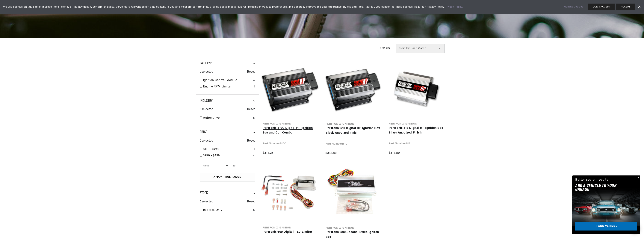  I want to click on button: Apply Price Range, so click(227, 177).